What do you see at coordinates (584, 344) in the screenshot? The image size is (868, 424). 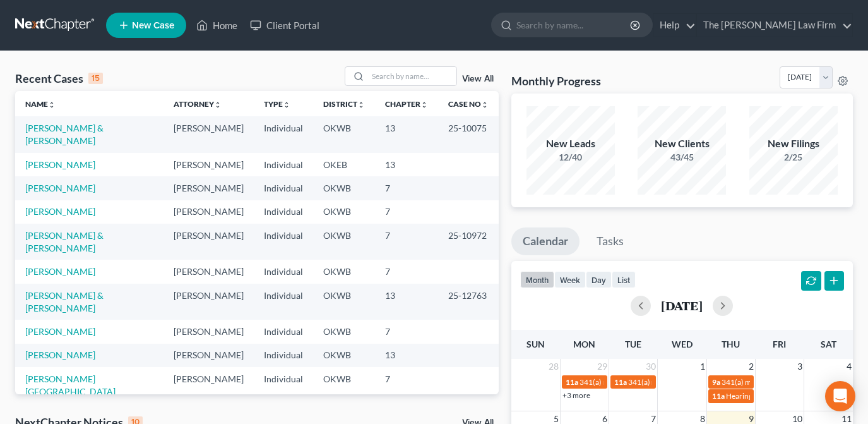 I see `span: Mon` at bounding box center [584, 344].